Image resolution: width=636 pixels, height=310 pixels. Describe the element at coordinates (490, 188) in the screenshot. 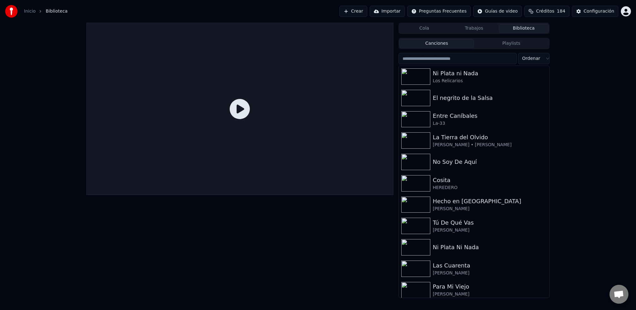

I see `div: HEREDERO` at that location.